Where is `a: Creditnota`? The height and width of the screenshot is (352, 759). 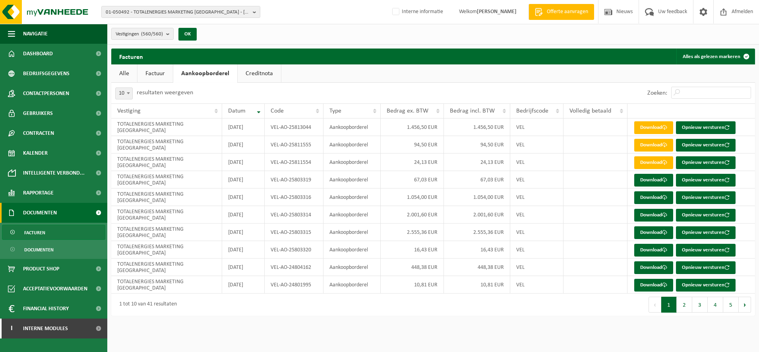 a: Creditnota is located at coordinates (259, 73).